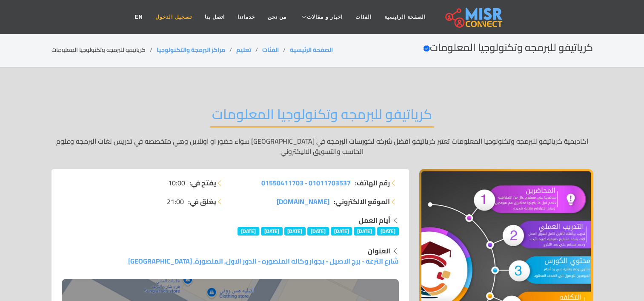 This screenshot has height=301, width=644. I want to click on strong: الموقع الالكتروني:, so click(362, 202).